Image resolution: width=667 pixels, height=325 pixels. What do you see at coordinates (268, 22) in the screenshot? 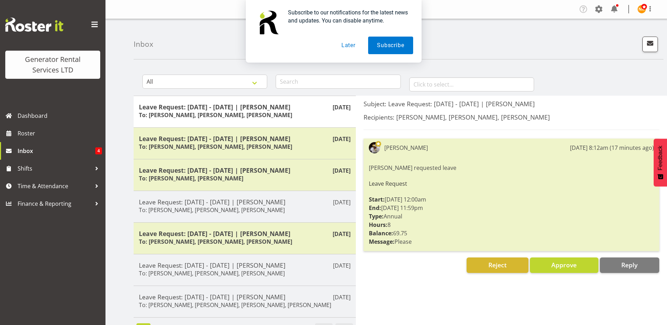
I see `img: notification icon` at bounding box center [268, 22].